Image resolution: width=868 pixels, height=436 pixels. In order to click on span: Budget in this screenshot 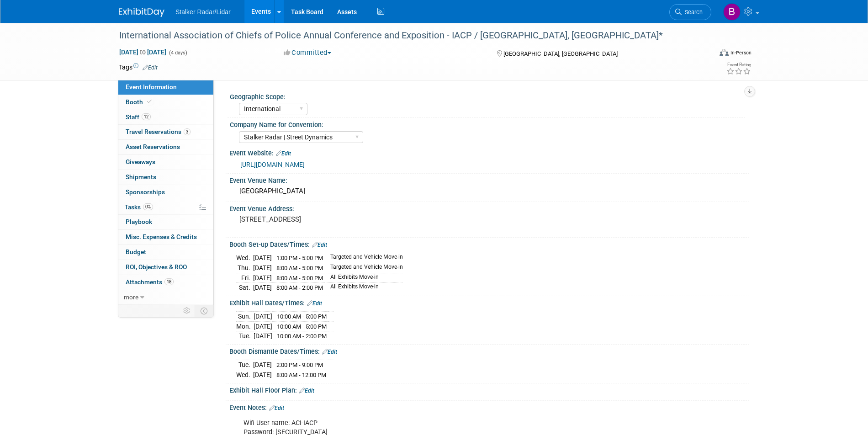, I will do `click(136, 252)`.